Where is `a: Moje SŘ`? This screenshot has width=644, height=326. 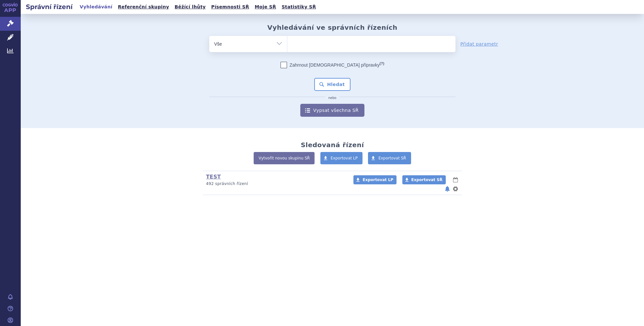
a: Moje SŘ is located at coordinates (266, 7).